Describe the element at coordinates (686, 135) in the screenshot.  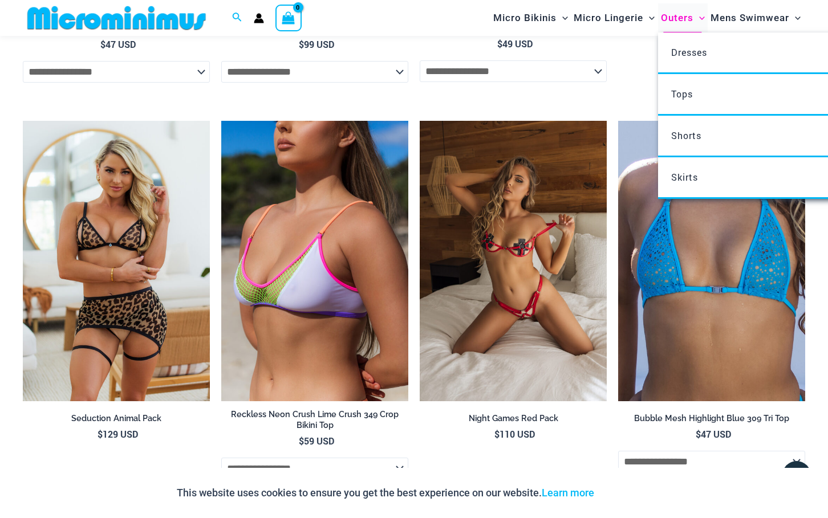
I see `span: Shorts` at that location.